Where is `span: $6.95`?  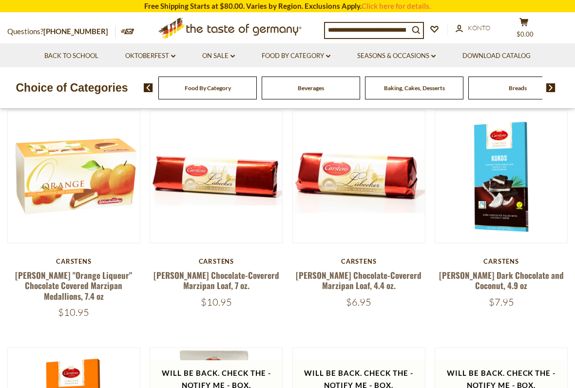
span: $6.95 is located at coordinates (358, 301).